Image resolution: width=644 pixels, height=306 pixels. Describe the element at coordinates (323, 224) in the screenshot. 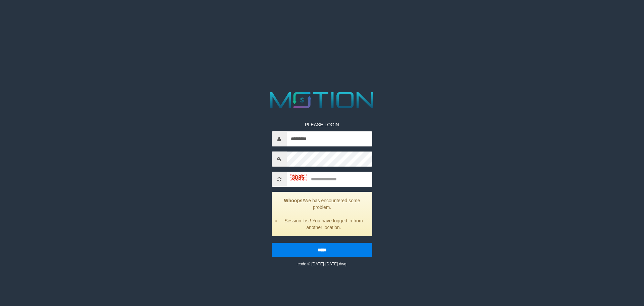

I see `li: Session lost! You have logged in from another location.` at that location.